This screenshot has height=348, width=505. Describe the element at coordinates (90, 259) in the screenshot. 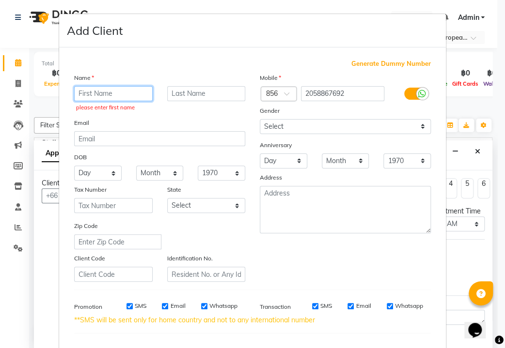

I see `label: Client Code` at that location.